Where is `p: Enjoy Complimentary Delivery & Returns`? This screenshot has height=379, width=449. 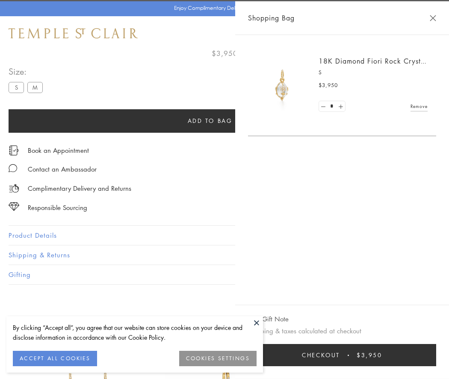
p: Enjoy Complimentary Delivery & Returns is located at coordinates (222, 8).